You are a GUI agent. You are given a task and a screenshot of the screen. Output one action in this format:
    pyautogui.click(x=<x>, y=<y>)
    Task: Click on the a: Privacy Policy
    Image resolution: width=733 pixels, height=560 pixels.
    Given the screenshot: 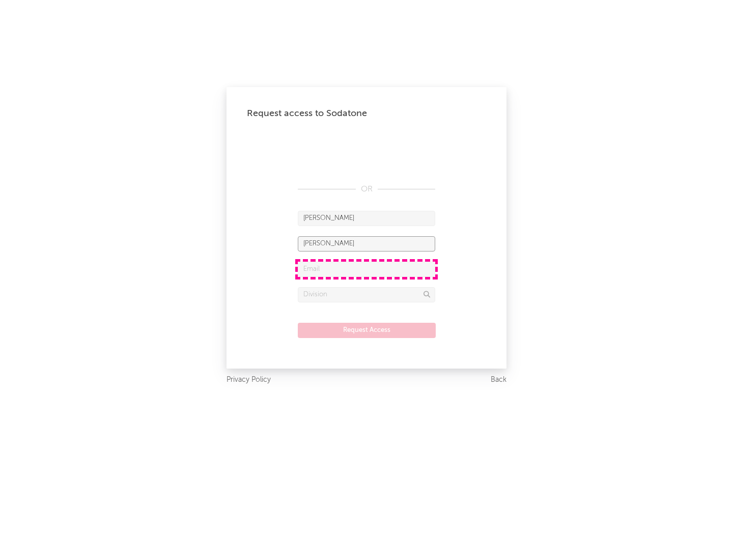 What is the action you would take?
    pyautogui.click(x=248, y=380)
    